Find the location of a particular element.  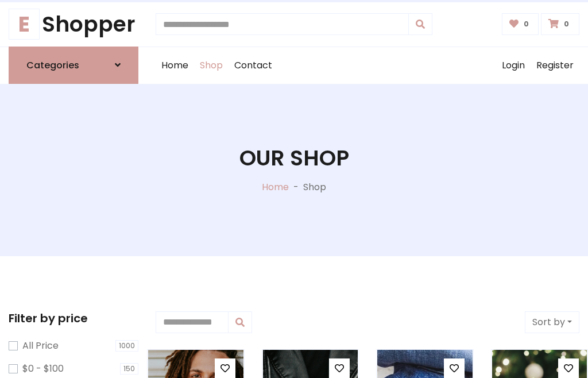

a: Login is located at coordinates (513, 65).